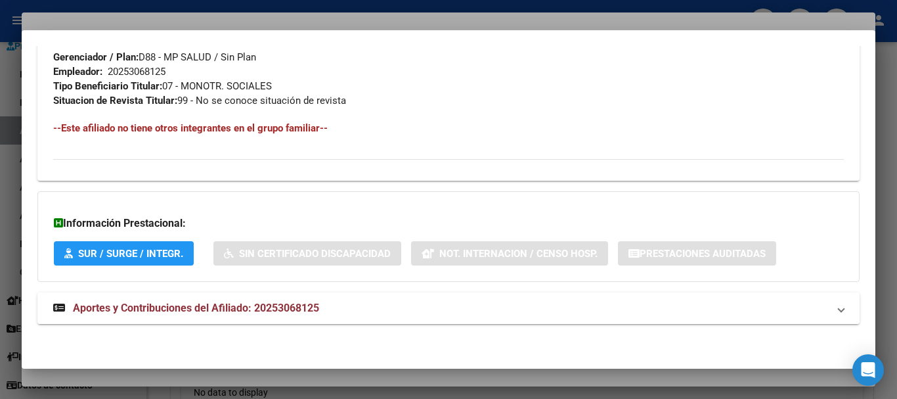 This screenshot has height=399, width=897. I want to click on span: SUR / SURGE / INTEGR., so click(131, 254).